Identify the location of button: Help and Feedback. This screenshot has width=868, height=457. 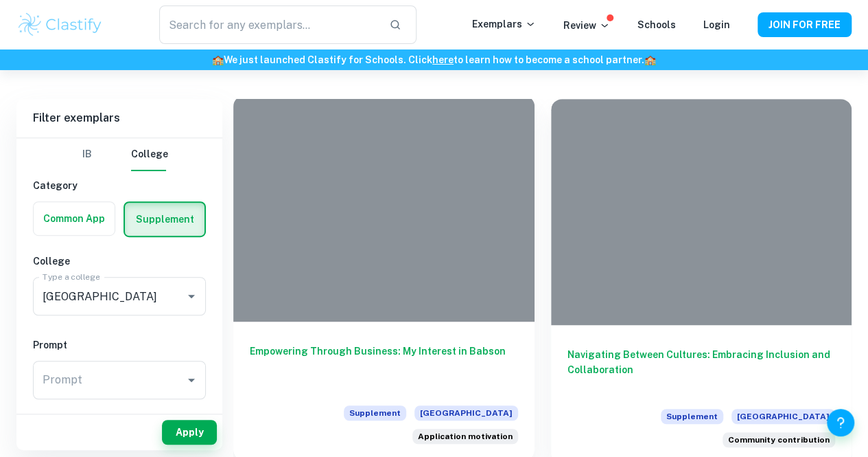
(841, 423).